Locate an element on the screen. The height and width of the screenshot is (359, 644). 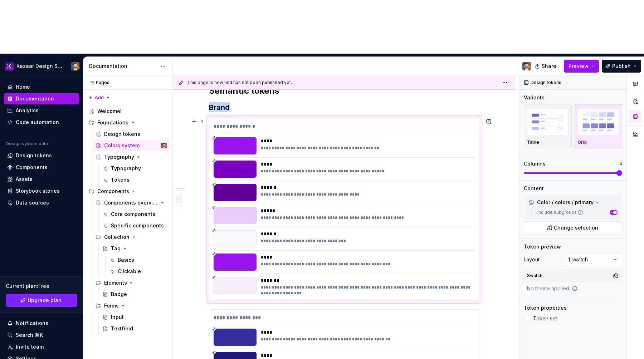
h2: Semantic tokens is located at coordinates (344, 91).